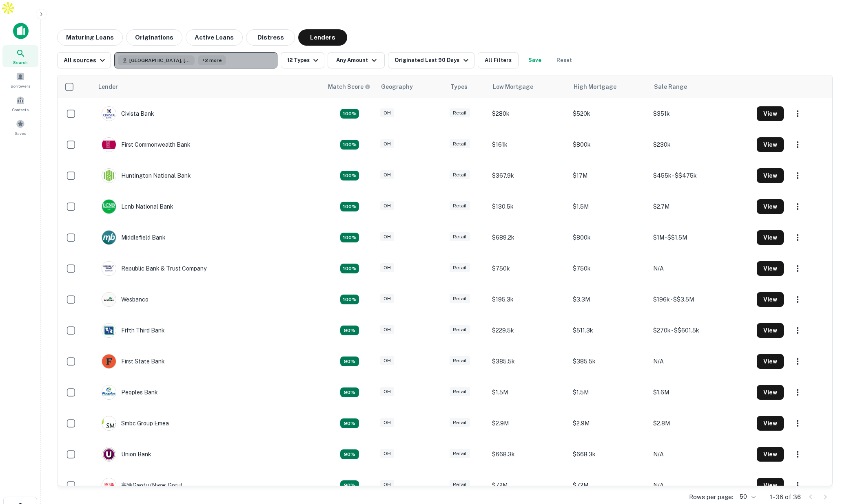  I want to click on td: $3.3M, so click(609, 299).